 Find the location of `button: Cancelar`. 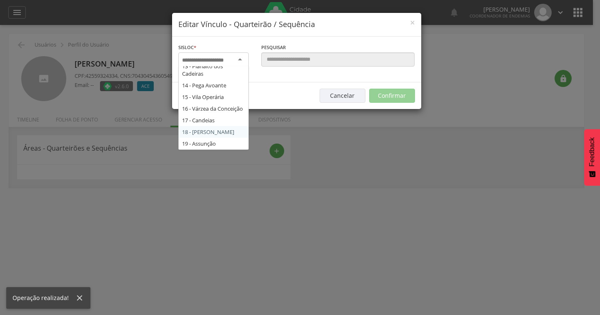

button: Cancelar is located at coordinates (342, 96).